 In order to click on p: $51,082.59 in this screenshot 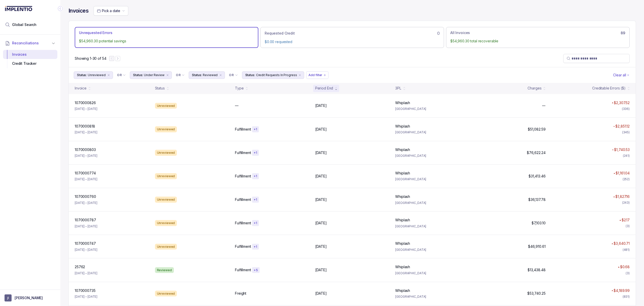, I will do `click(537, 129)`.